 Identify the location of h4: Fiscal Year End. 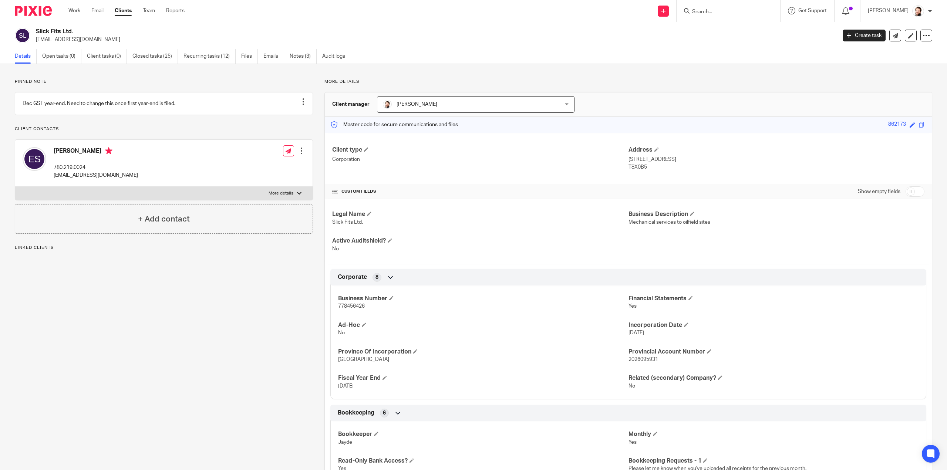
(483, 378).